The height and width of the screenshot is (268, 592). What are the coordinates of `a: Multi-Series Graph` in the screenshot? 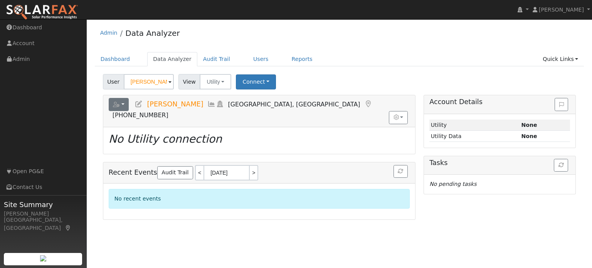 It's located at (211, 104).